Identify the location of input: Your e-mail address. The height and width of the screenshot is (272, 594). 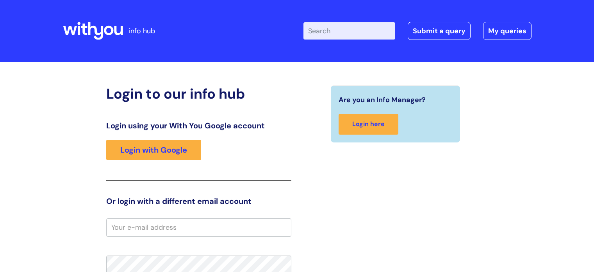
(199, 227).